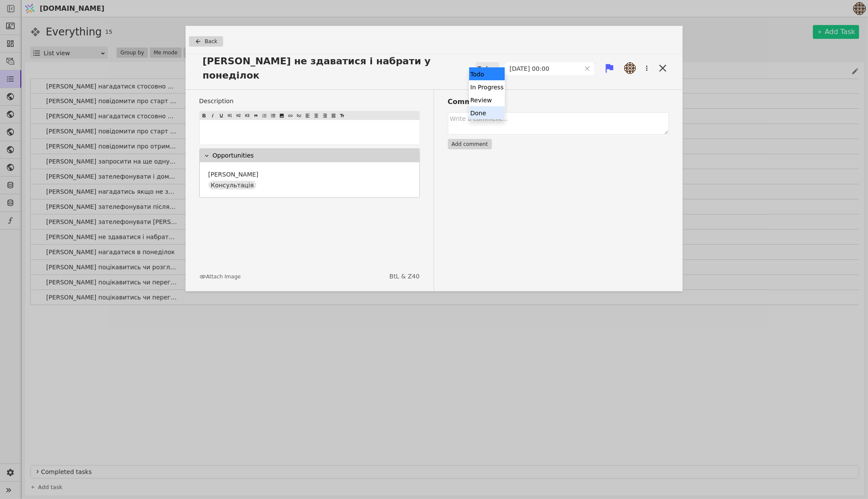 This screenshot has height=499, width=868. Describe the element at coordinates (487, 113) in the screenshot. I see `div: Done` at that location.